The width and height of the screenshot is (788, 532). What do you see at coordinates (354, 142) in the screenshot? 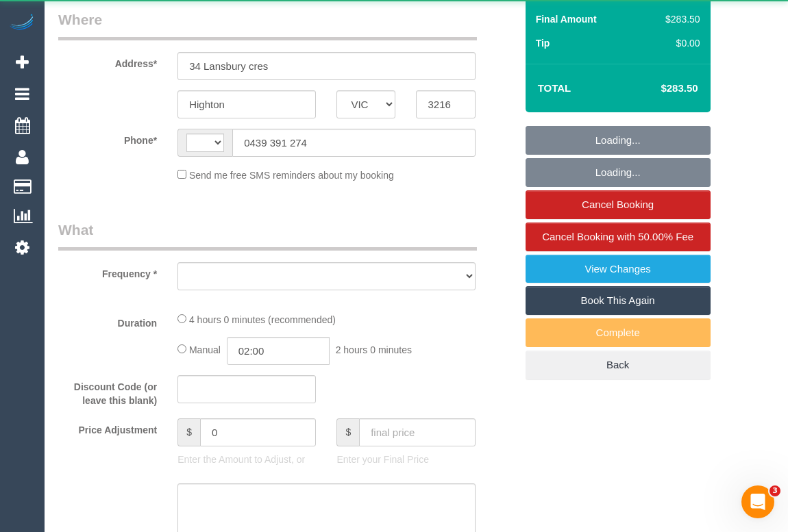
I see `input: Phone*` at bounding box center [354, 142].